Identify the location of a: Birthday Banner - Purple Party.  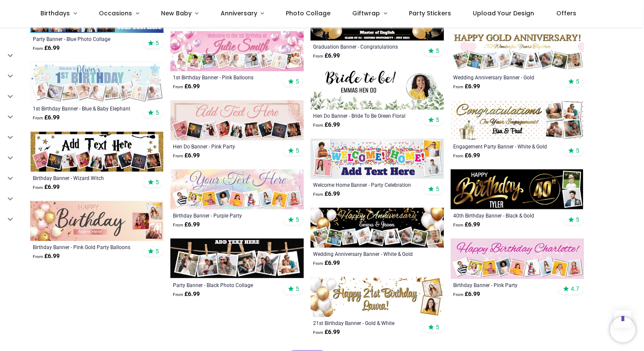
(224, 215).